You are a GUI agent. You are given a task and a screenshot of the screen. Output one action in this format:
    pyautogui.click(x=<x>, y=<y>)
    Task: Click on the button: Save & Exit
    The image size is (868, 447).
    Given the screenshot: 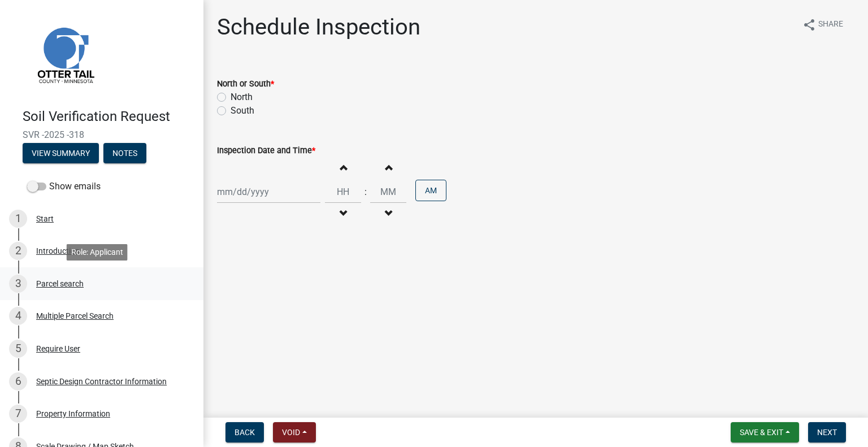 What is the action you would take?
    pyautogui.click(x=764, y=433)
    